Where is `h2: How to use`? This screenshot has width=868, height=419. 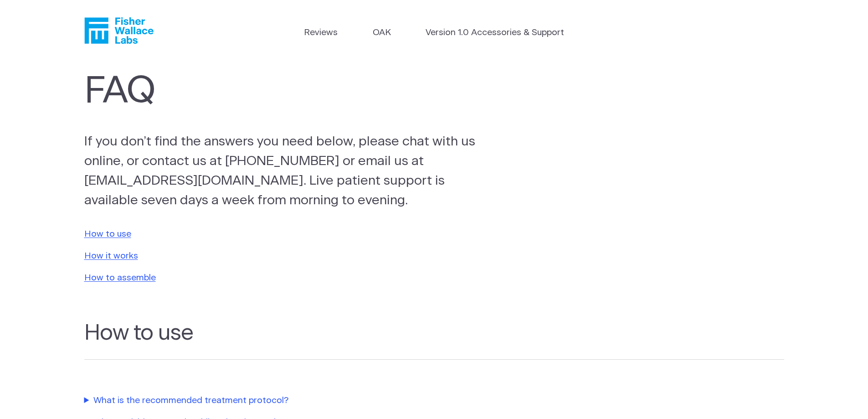 h2: How to use is located at coordinates (435, 340).